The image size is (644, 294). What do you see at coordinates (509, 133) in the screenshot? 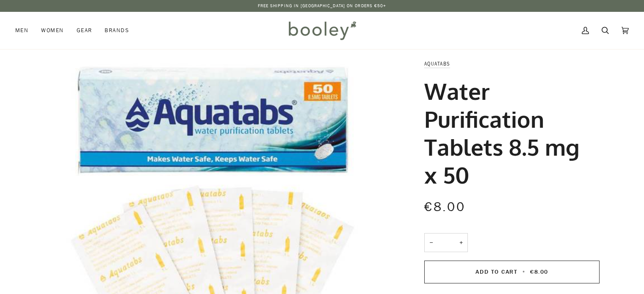
I see `h1: Water Purification Tablets 8.5 mg x 50` at bounding box center [509, 133].